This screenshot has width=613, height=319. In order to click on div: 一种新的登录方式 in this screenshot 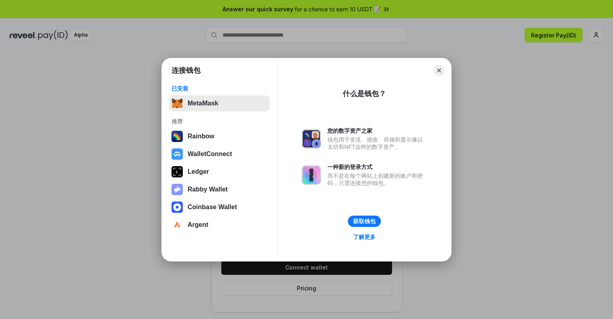, I will do `click(377, 167)`.